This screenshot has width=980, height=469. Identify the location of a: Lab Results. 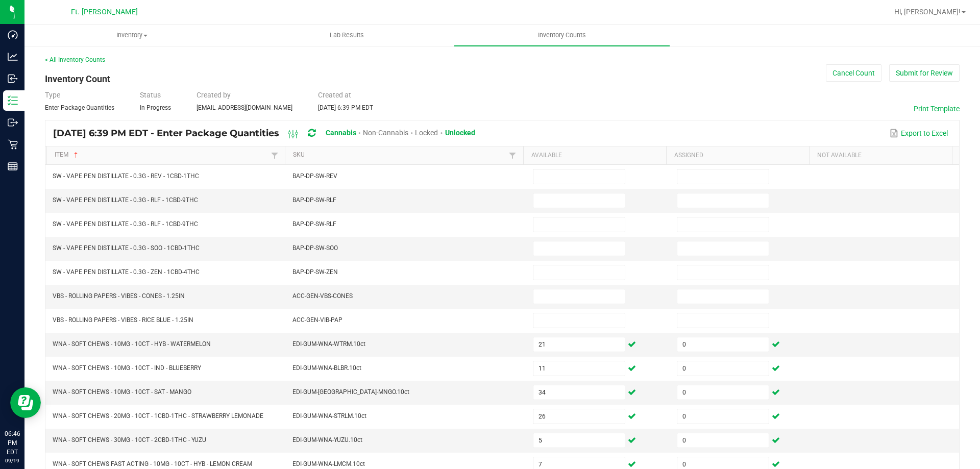
(347, 35).